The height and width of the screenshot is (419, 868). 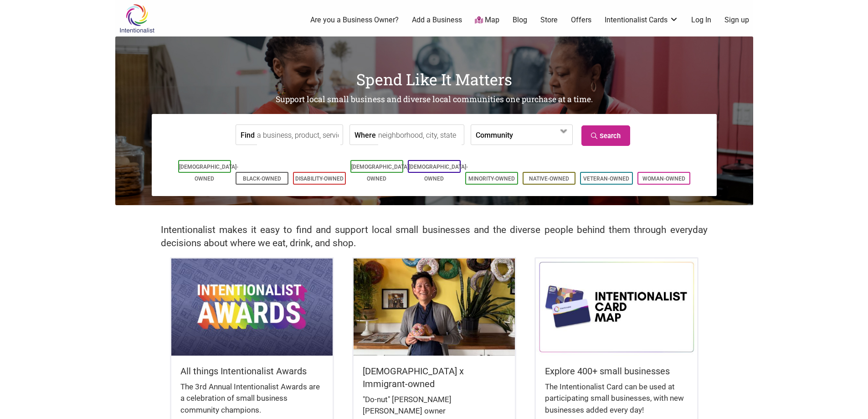 What do you see at coordinates (320, 179) in the screenshot?
I see `a: Disability-Owned` at bounding box center [320, 179].